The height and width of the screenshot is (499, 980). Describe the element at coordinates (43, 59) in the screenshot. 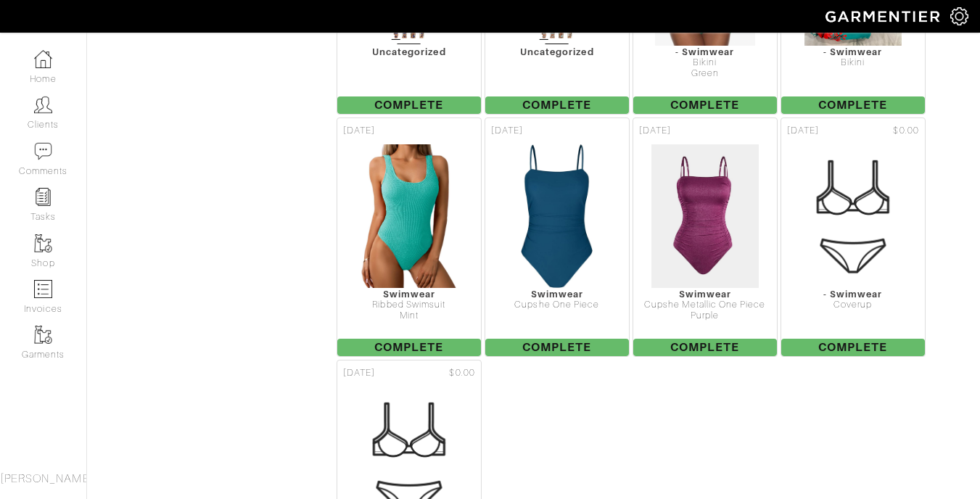

I see `img: dashboard-icon-dbcd8f5a0b271acd01030246c82b418ddd0df26cd7fceb0bd07c9910d44c42f6.png` at that location.